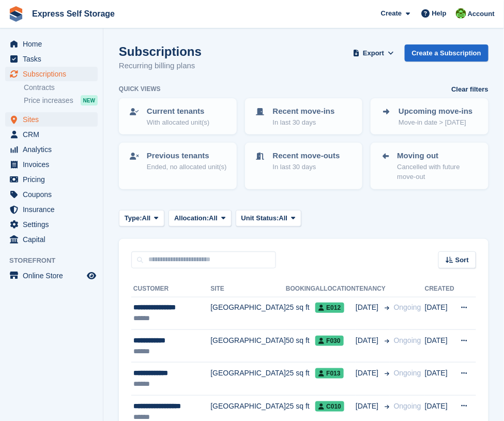 This screenshot has height=421, width=504. I want to click on span: Analytics, so click(53, 149).